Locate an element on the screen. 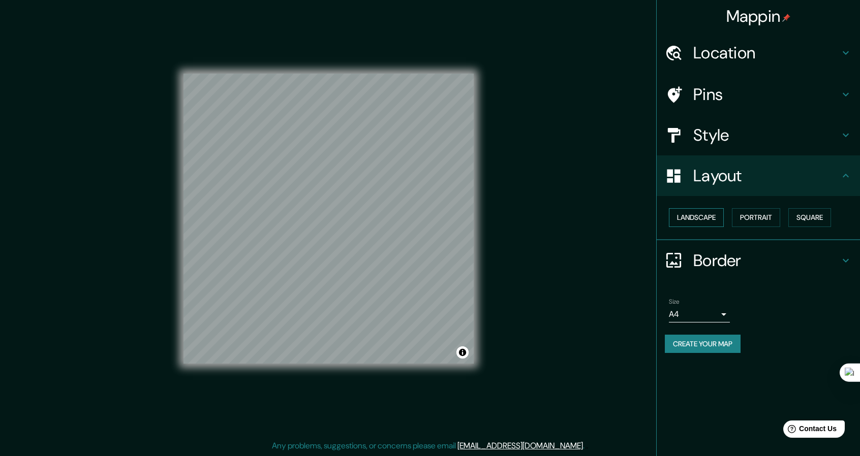 The width and height of the screenshot is (860, 456). label: Size is located at coordinates (674, 301).